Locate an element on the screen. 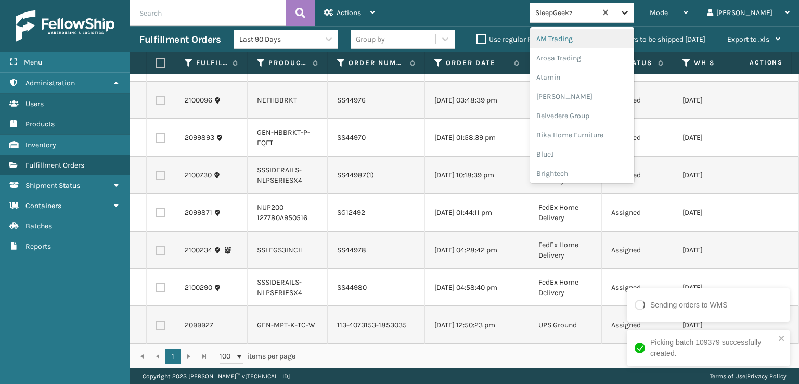 Image resolution: width=799 pixels, height=384 pixels. button: close is located at coordinates (781, 338).